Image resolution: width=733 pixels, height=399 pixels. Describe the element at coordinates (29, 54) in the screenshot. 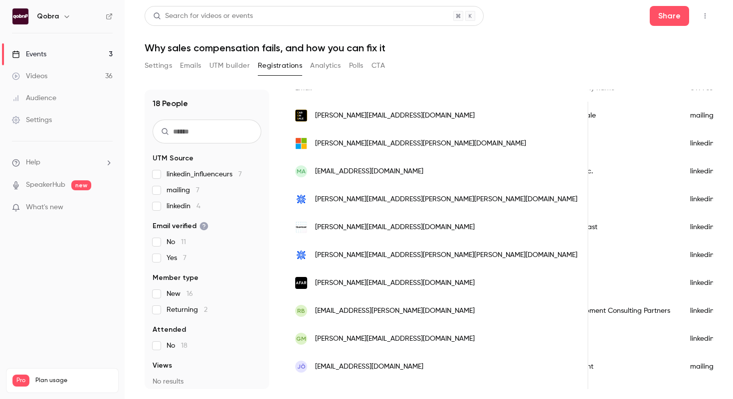

I see `div: Events` at that location.